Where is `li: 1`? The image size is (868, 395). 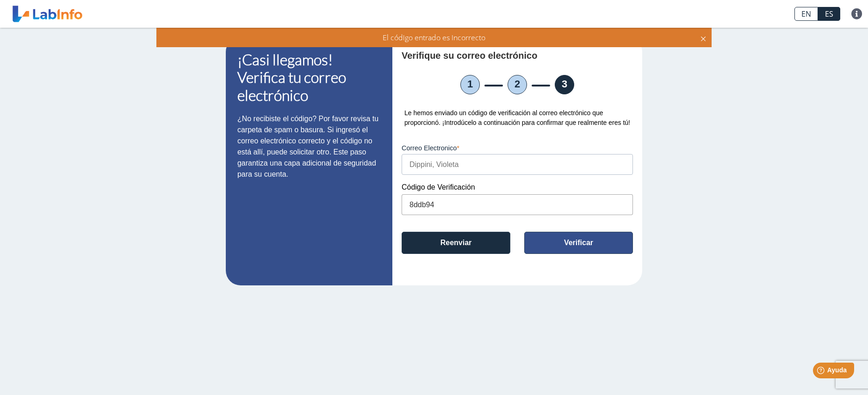
li: 1 is located at coordinates (470, 85).